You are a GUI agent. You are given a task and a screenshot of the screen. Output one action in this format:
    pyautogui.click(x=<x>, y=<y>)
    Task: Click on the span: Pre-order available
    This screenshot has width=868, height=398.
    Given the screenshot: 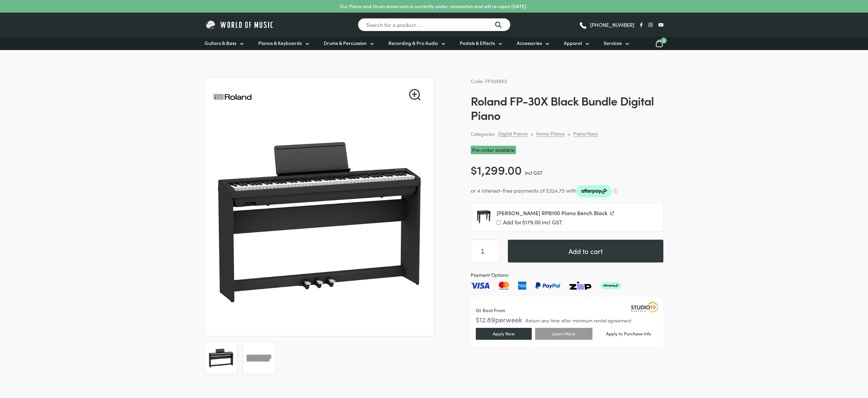 What is the action you would take?
    pyautogui.click(x=493, y=150)
    